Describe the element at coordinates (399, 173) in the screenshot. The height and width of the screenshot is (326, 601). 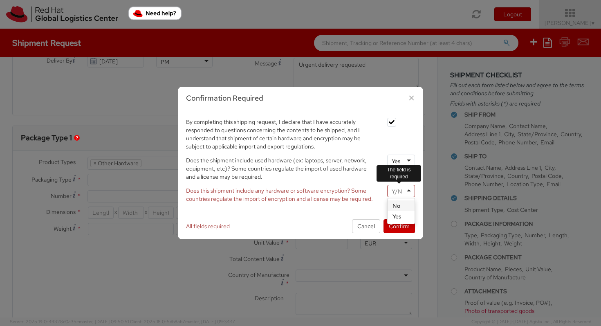
I see `div: The field is required` at that location.